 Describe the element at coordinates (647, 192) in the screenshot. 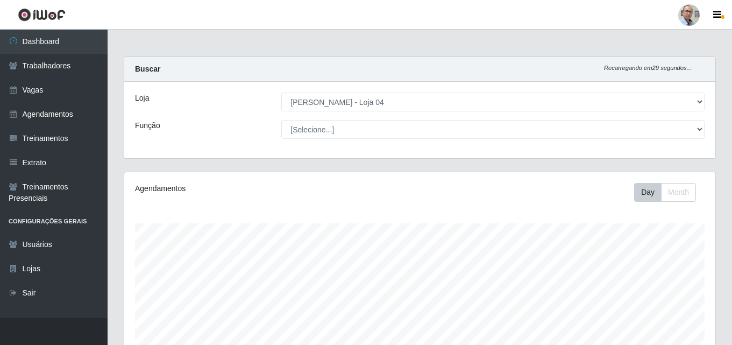

I see `button: Day` at that location.